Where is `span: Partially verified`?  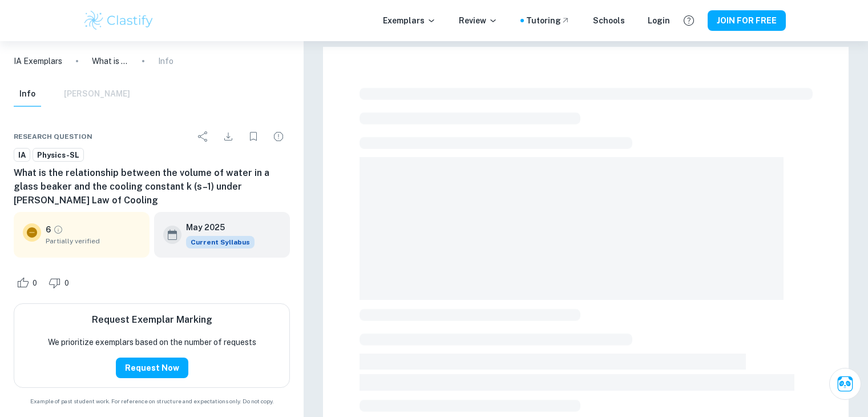
span: Partially verified is located at coordinates (93, 242).